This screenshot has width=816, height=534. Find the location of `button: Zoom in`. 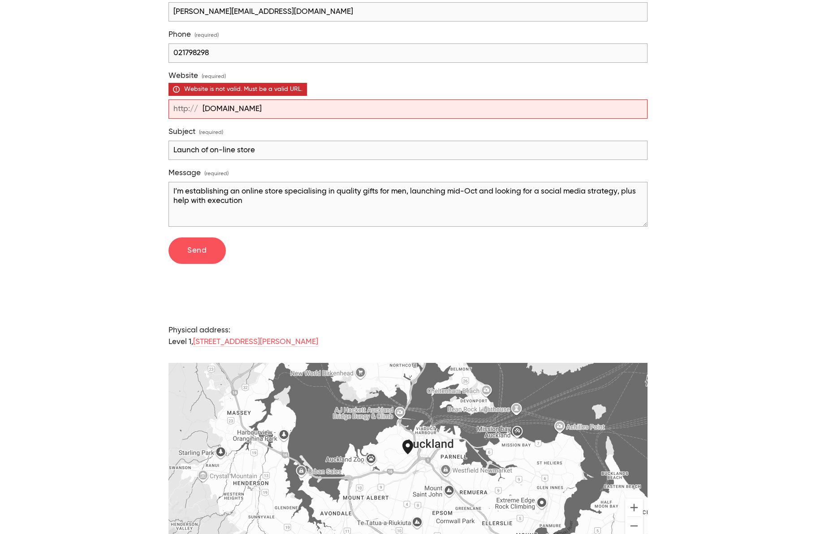

button: Zoom in is located at coordinates (634, 508).